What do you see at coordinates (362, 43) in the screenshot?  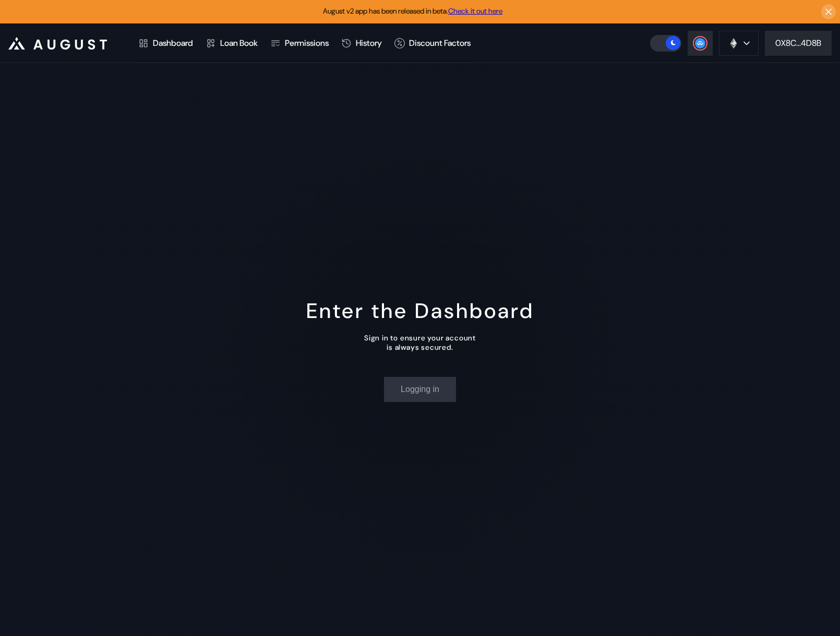 I see `a: History` at bounding box center [362, 43].